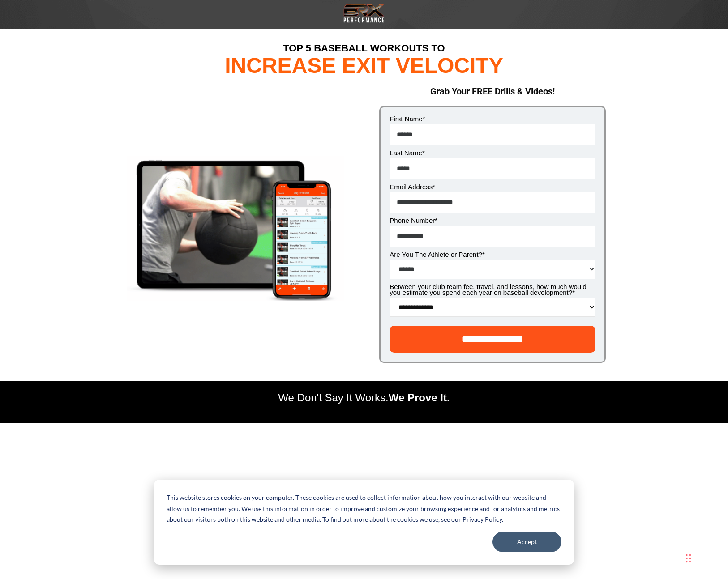 Image resolution: width=728 pixels, height=579 pixels. Describe the element at coordinates (235, 229) in the screenshot. I see `img: Top 5 Workouts - Exit` at that location.